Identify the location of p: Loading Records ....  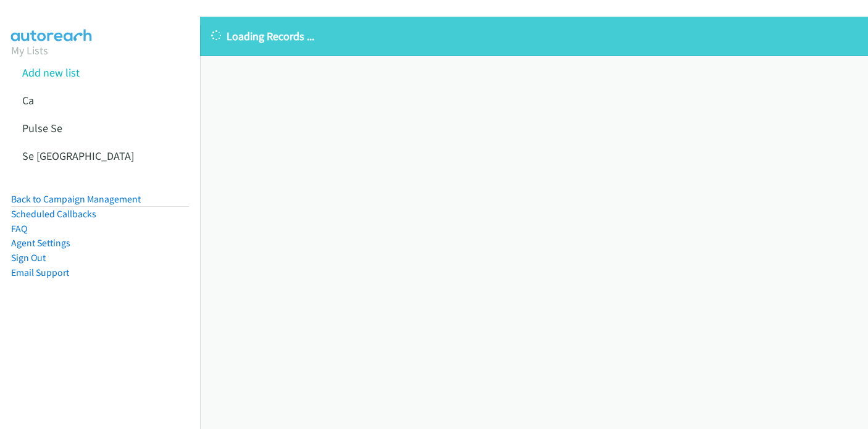
(533, 36).